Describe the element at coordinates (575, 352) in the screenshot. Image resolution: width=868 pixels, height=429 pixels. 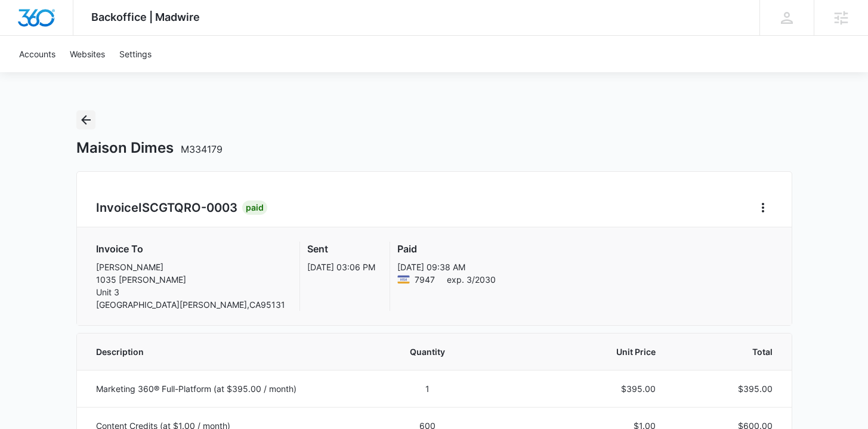
I see `span: Unit Price` at that location.